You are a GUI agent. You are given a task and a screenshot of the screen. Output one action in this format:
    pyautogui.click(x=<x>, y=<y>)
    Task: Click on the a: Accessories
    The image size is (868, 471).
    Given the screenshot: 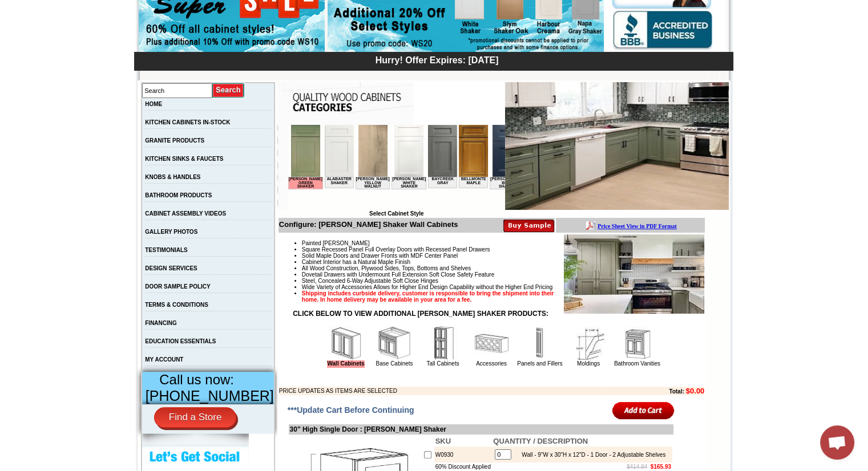 What is the action you would take?
    pyautogui.click(x=492, y=364)
    